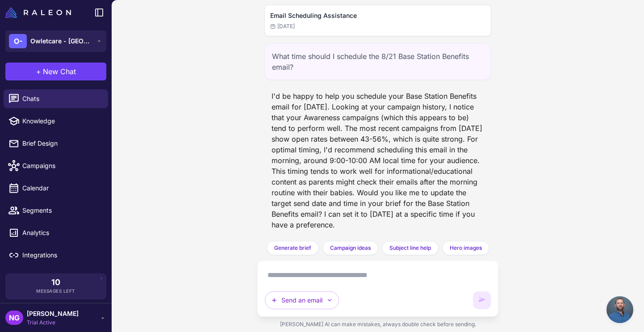  I want to click on span: Integrations, so click(61, 255).